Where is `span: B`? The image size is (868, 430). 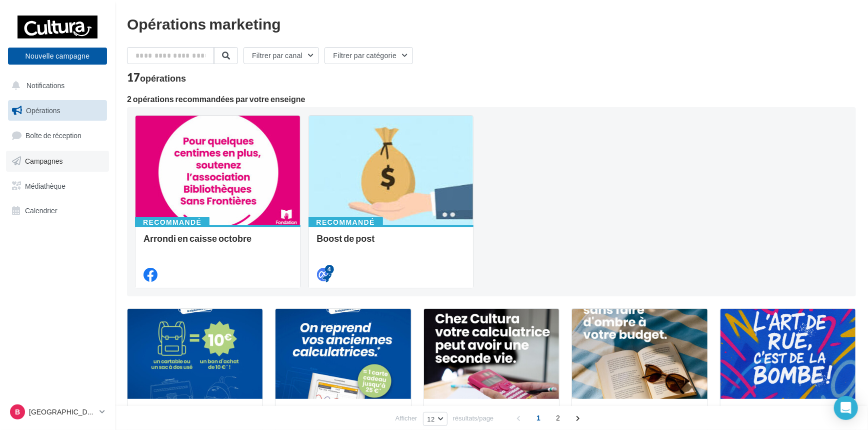
span: B is located at coordinates (18, 412).